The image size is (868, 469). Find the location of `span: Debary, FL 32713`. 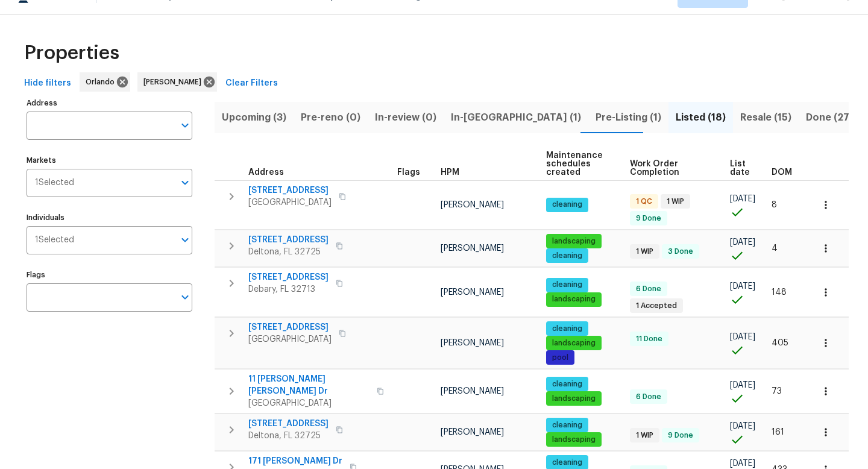

span: Debary, FL 32713 is located at coordinates (289, 289).